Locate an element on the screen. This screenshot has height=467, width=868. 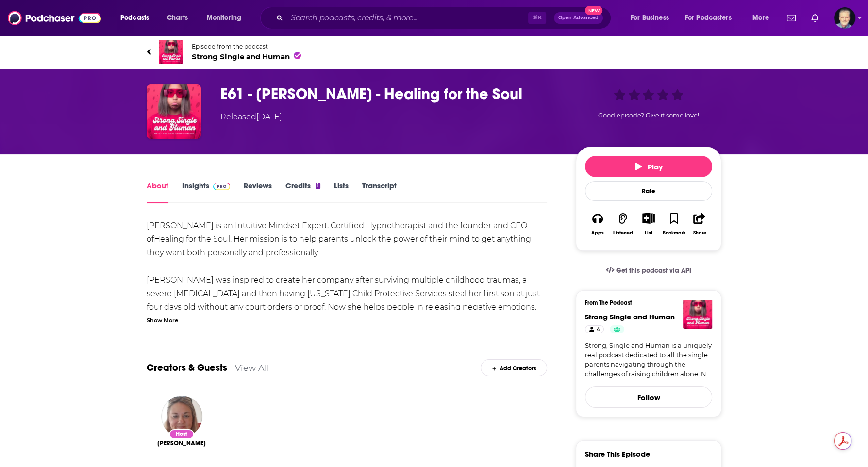
a: About is located at coordinates (158, 192).